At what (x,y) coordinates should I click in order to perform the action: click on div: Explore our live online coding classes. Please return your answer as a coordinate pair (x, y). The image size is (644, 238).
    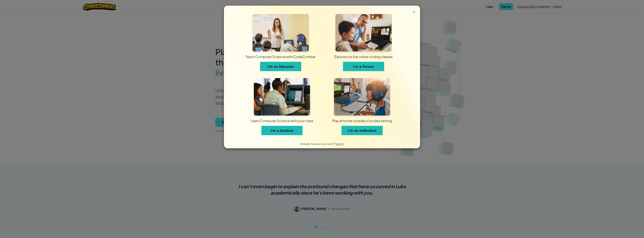
    Looking at the image, I should click on (363, 56).